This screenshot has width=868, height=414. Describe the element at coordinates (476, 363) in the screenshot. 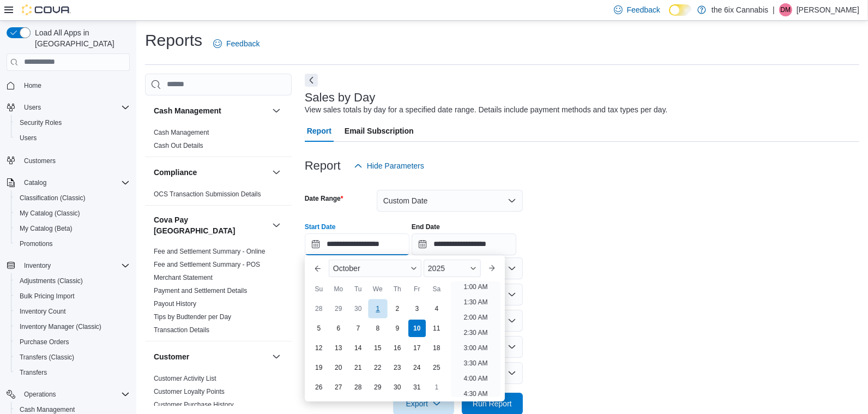

I see `li: 3:30 AM` at that location.